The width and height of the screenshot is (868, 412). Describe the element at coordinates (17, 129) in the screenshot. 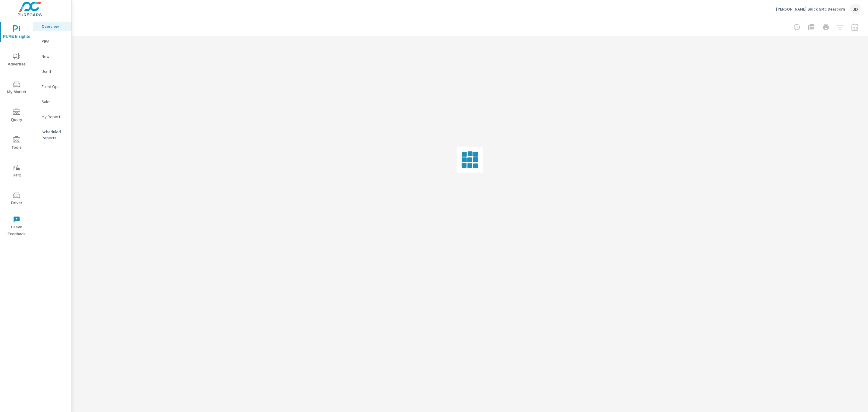

I see `div: nav menu` at that location.